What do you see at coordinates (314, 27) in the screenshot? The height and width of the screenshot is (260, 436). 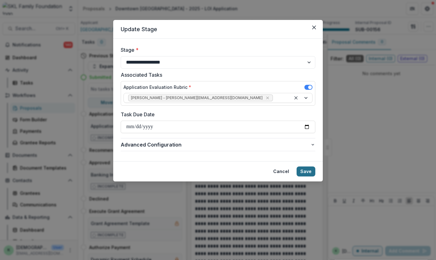 I see `button: Close` at bounding box center [314, 27].